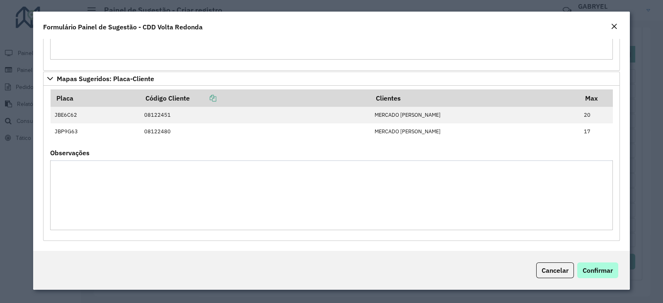 This screenshot has width=663, height=303. What do you see at coordinates (614, 27) in the screenshot?
I see `button: Close` at bounding box center [614, 27].